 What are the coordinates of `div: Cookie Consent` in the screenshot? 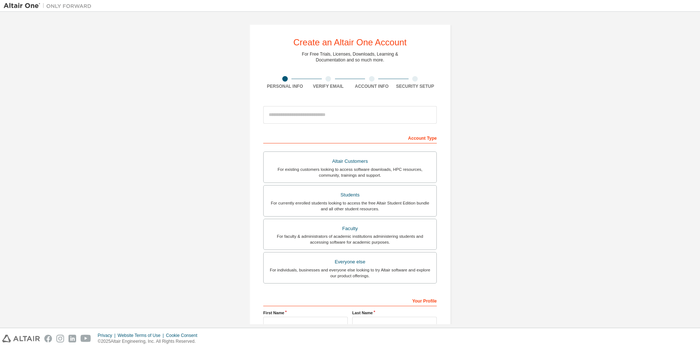 It's located at (183, 336).